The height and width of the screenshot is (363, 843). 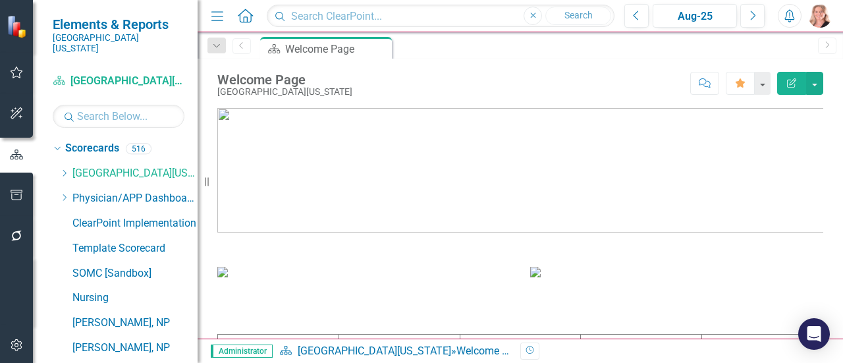 What do you see at coordinates (535, 272) in the screenshot?
I see `img: download%20somc%20strategic%20values%20v2.png` at bounding box center [535, 272].